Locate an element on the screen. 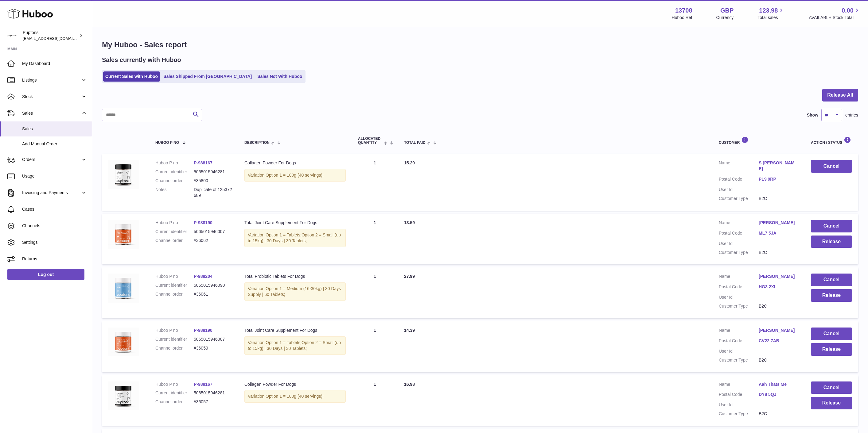 The height and width of the screenshot is (433, 868). dt: Notes is located at coordinates (175, 193).